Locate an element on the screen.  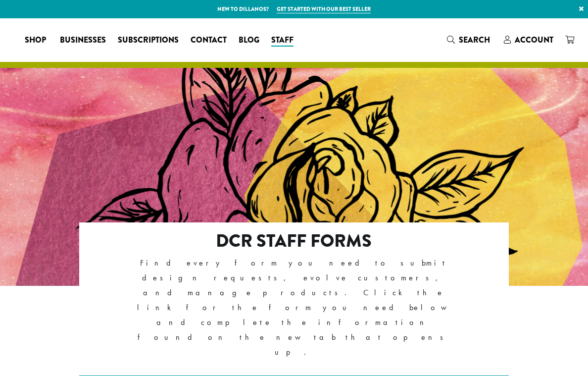
span: Shop is located at coordinates (35, 40).